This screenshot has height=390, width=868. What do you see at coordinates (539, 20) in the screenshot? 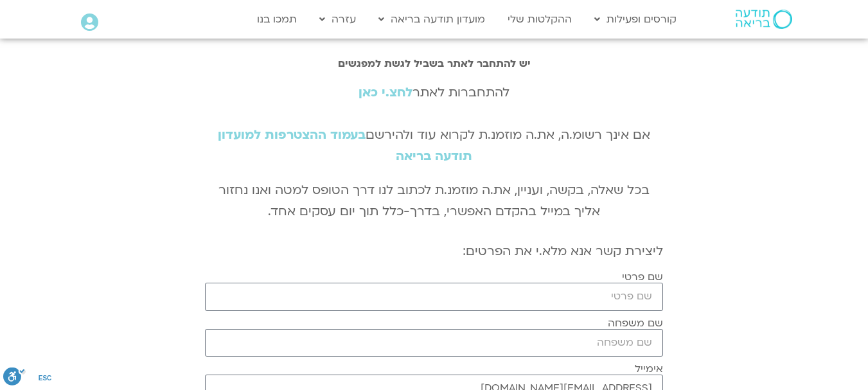
I see `a: ההקלטות שלי` at bounding box center [539, 20].